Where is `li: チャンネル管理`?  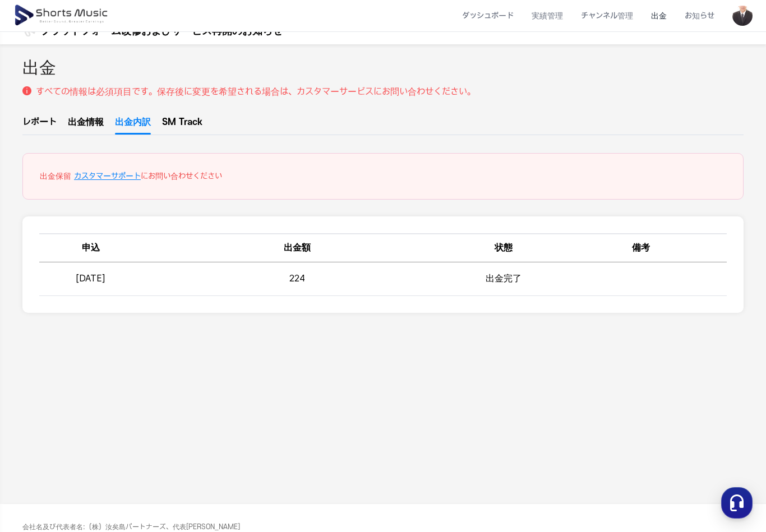 li: チャンネル管理 is located at coordinates (607, 16).